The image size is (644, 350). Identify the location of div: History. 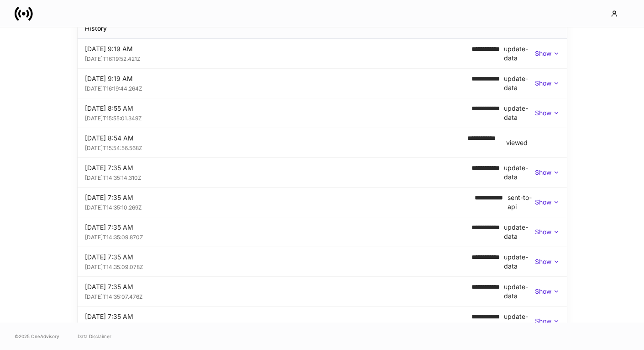
(96, 29).